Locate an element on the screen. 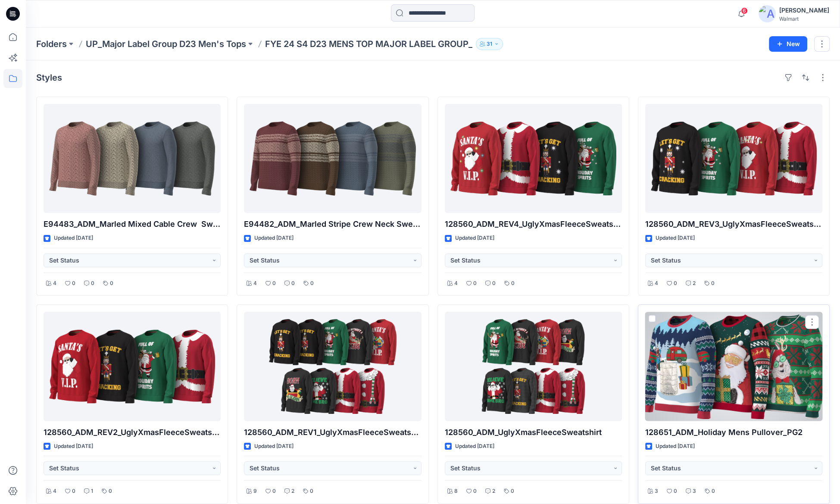 The width and height of the screenshot is (840, 504). button: 31 is located at coordinates (489, 44).